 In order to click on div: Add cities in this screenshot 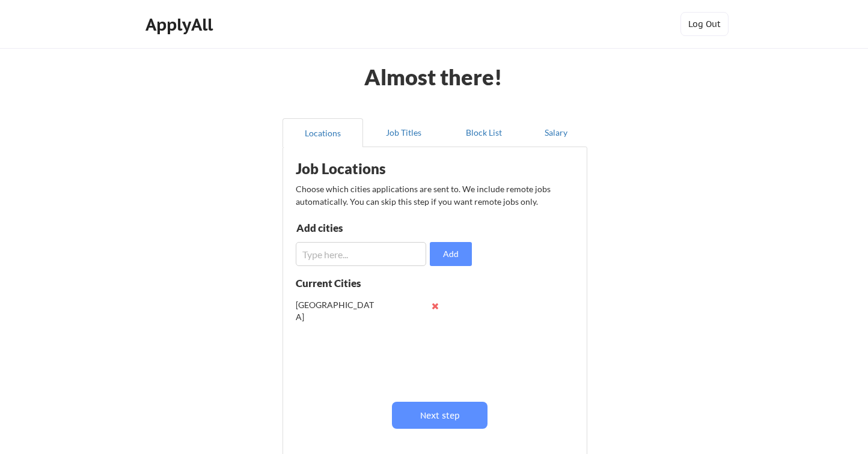, I will do `click(358, 227)`.